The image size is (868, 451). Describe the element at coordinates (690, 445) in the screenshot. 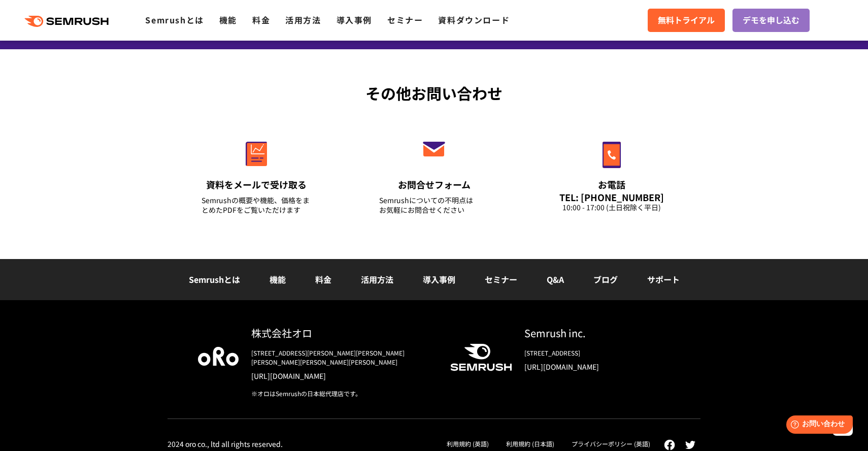

I see `img: twitter` at that location.